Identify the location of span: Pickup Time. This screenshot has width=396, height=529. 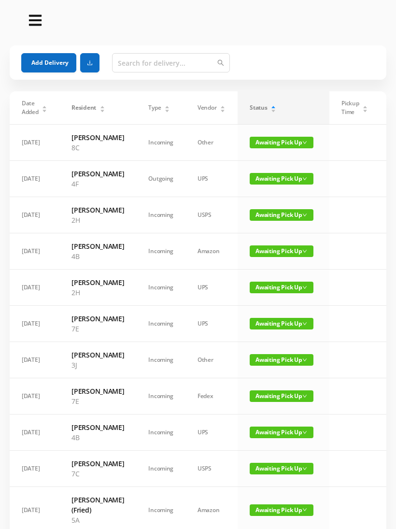
(350, 108).